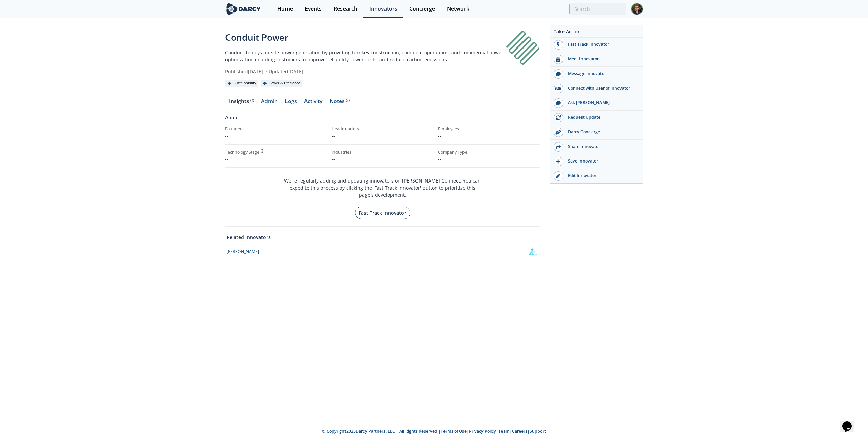  Describe the element at coordinates (602, 146) in the screenshot. I see `div: Share Innovator` at that location.